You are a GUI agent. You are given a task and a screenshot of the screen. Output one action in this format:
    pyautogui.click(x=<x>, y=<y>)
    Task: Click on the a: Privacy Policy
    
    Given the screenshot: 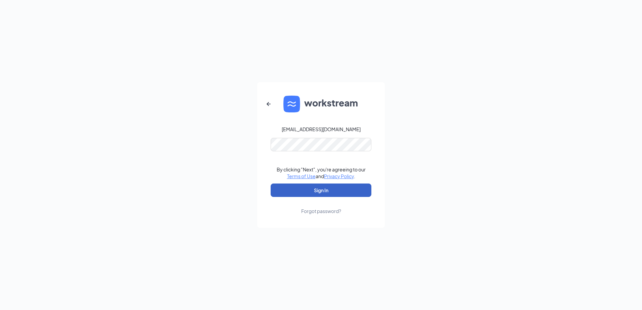 What is the action you would take?
    pyautogui.click(x=339, y=176)
    